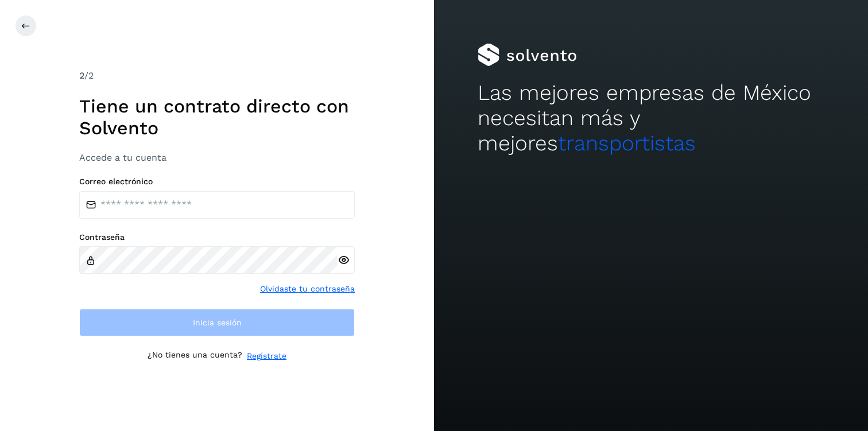 The height and width of the screenshot is (431, 868). What do you see at coordinates (81, 75) in the screenshot?
I see `span: 2` at bounding box center [81, 75].